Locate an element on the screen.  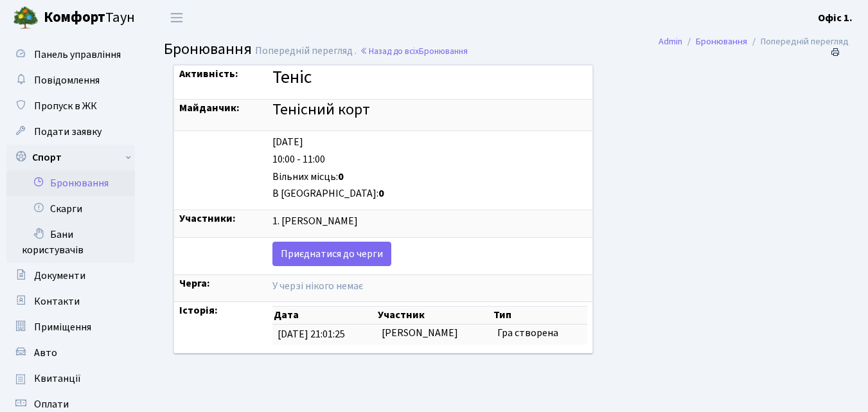
span: Попередній перегляд . is located at coordinates (306, 51).